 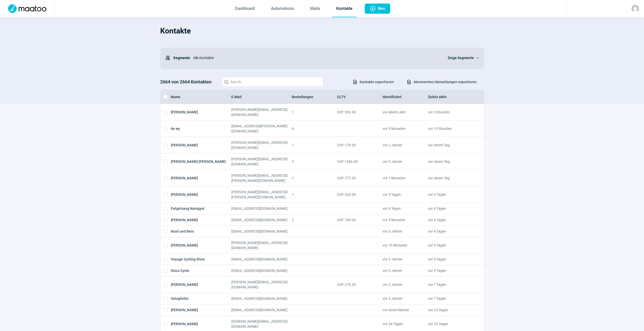 What do you see at coordinates (344, 9) in the screenshot?
I see `a: Kontakte` at bounding box center [344, 9].